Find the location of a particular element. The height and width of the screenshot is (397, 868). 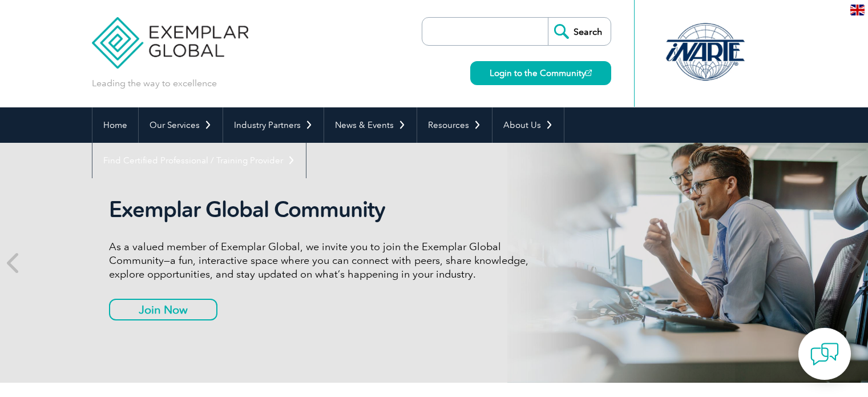

p: As a valued member of Exemplar Global, we invite you to join the Exemplar Global Community—a fun,... is located at coordinates (323, 261).